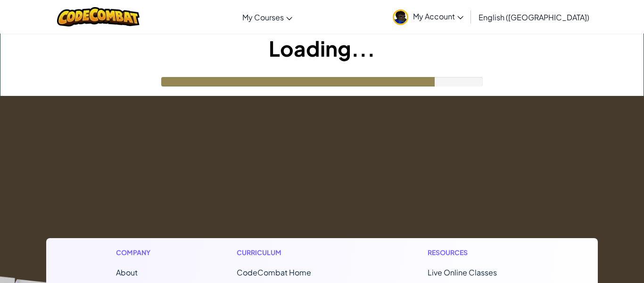 The width and height of the screenshot is (644, 283). What do you see at coordinates (138, 252) in the screenshot?
I see `h1: Company` at bounding box center [138, 252].